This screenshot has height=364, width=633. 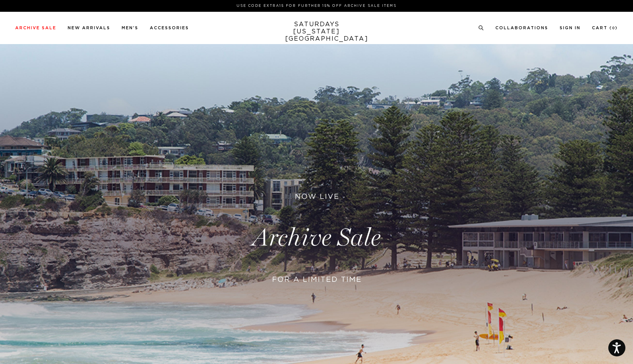 I want to click on a: Sign In, so click(x=570, y=28).